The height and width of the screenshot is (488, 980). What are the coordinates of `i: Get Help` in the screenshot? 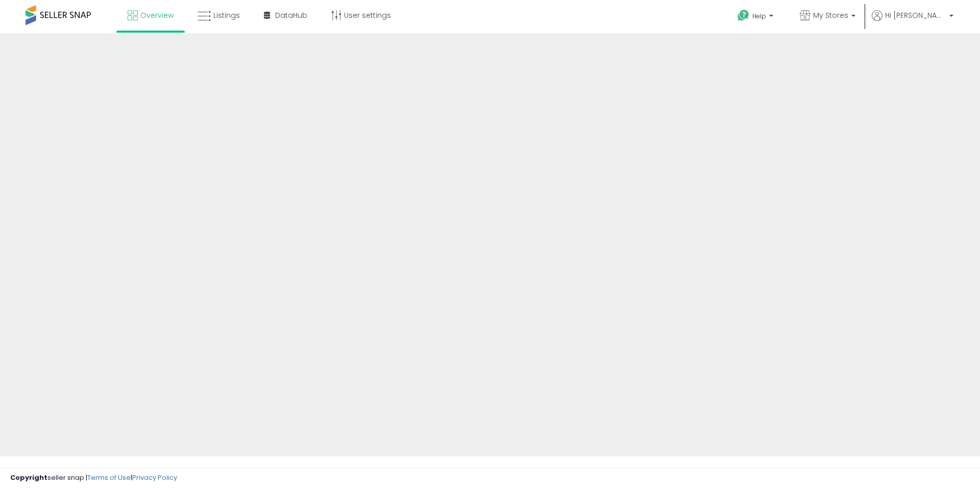 It's located at (743, 15).